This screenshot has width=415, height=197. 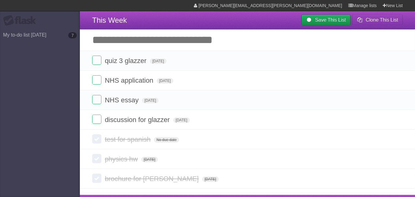 I want to click on button: Clone This List, so click(x=377, y=20).